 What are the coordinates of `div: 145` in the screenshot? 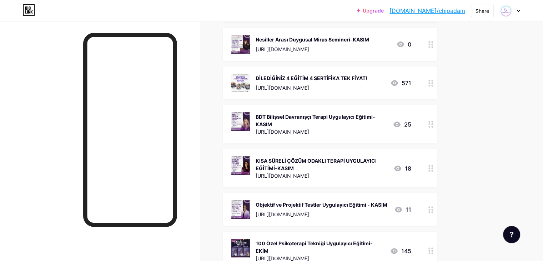 It's located at (401, 251).